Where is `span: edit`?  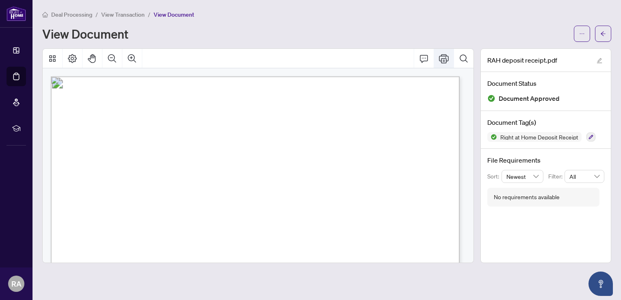
span: edit is located at coordinates (599, 61).